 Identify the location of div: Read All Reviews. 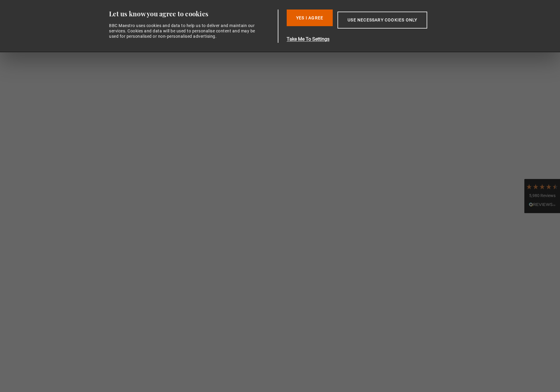
(542, 205).